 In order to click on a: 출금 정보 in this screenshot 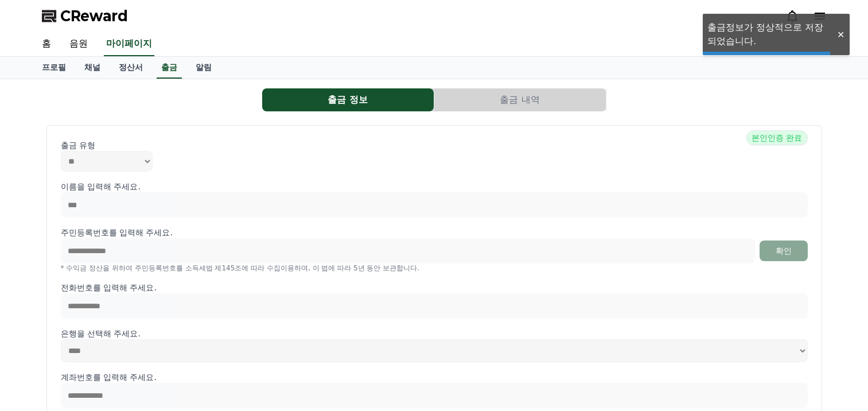, I will do `click(348, 100)`.